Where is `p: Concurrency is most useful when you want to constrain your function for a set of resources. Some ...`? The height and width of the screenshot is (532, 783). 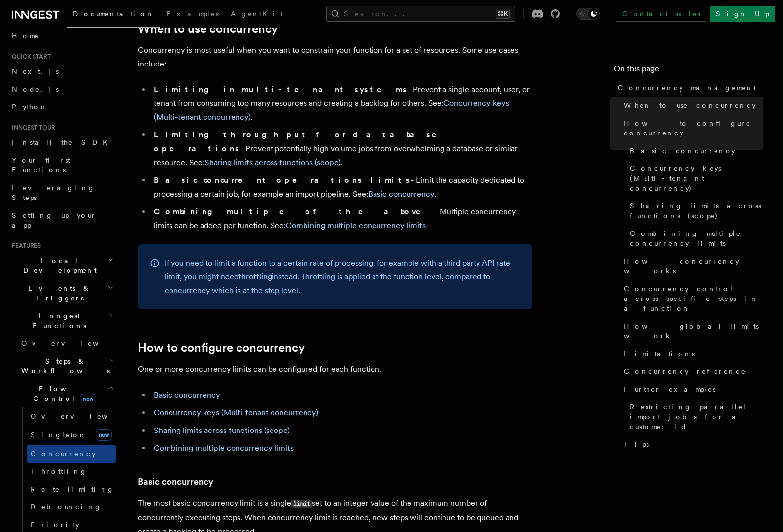 p: Concurrency is most useful when you want to constrain your function for a set of resources. Some ... is located at coordinates (335, 57).